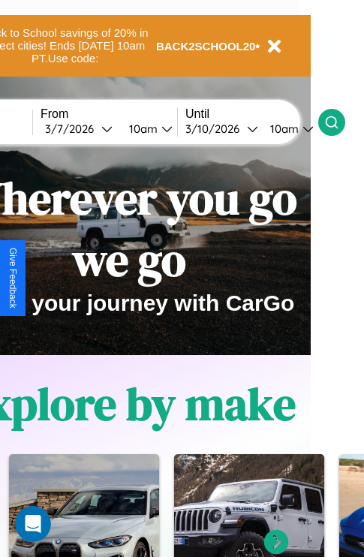 This screenshot has width=364, height=557. I want to click on b: BACK2SCHOOL20, so click(206, 46).